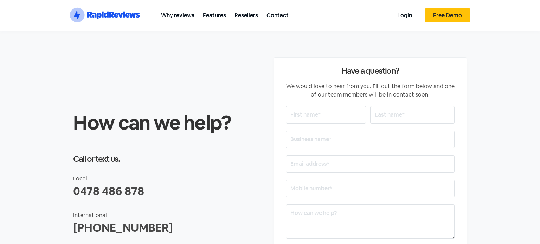 This screenshot has height=244, width=540. What do you see at coordinates (404, 15) in the screenshot?
I see `a: Login` at bounding box center [404, 15].